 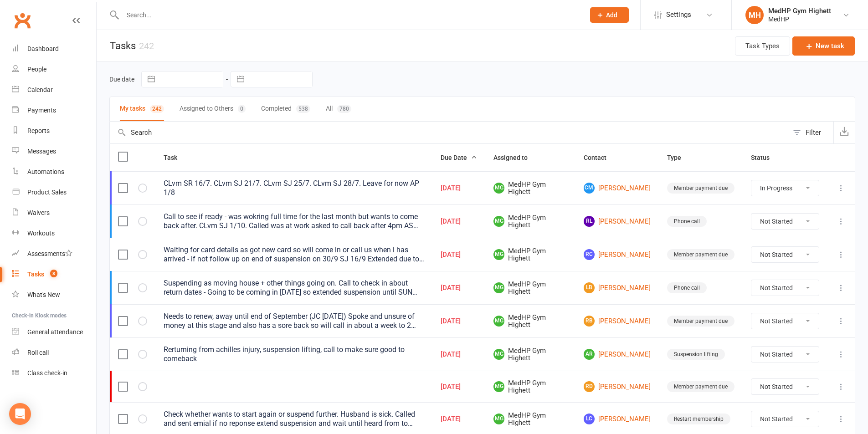 I want to click on span: Task, so click(x=175, y=158).